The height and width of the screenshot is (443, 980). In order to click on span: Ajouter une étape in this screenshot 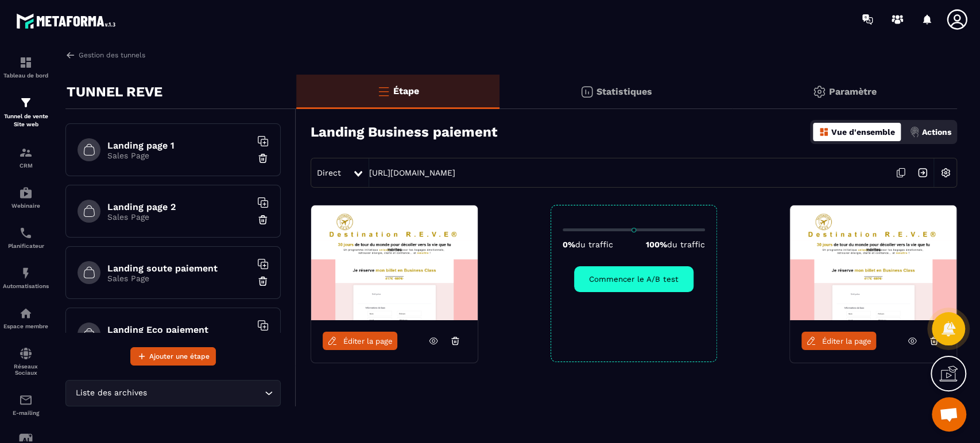, I will do `click(179, 356)`.